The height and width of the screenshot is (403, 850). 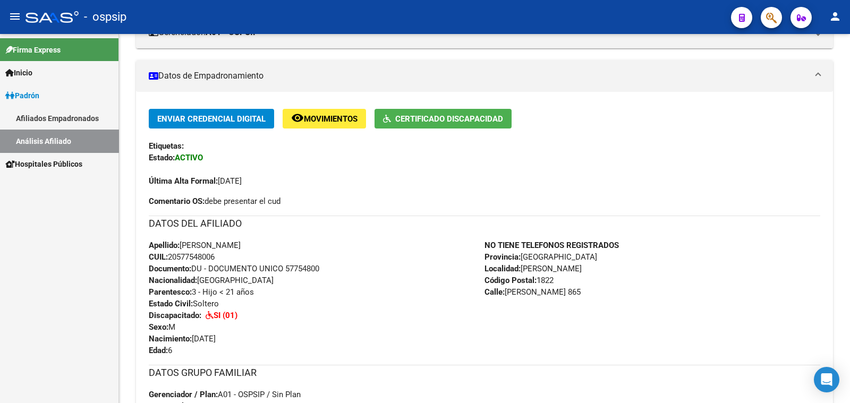 What do you see at coordinates (173, 280) in the screenshot?
I see `strong: Nacionalidad:` at bounding box center [173, 280].